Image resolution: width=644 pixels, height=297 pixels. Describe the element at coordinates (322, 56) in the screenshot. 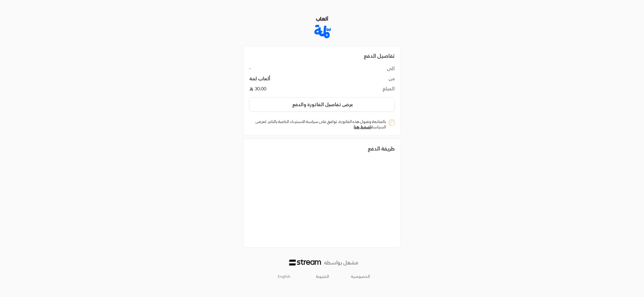

I see `h2: تفاصيل الدفع` at that location.